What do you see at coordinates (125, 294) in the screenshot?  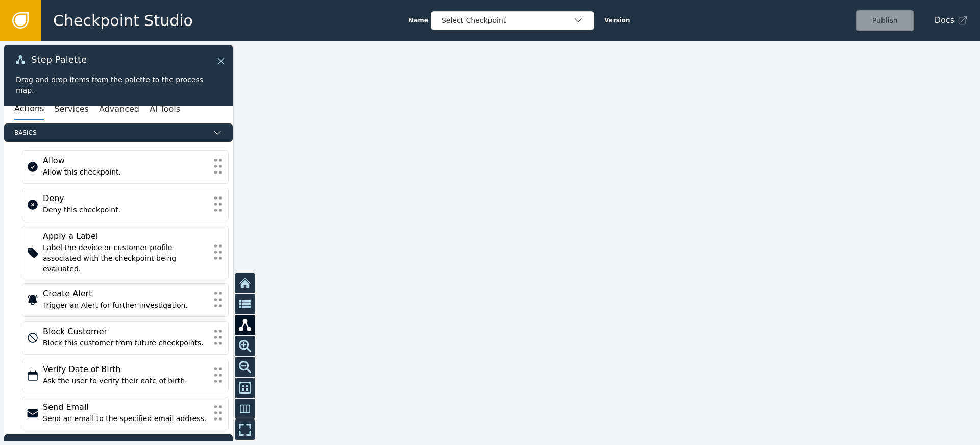 I see `div: Create Alert` at bounding box center [125, 294].